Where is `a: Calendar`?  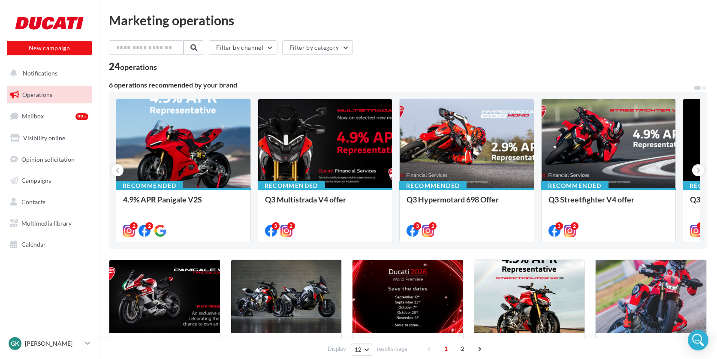 a: Calendar is located at coordinates (49, 244).